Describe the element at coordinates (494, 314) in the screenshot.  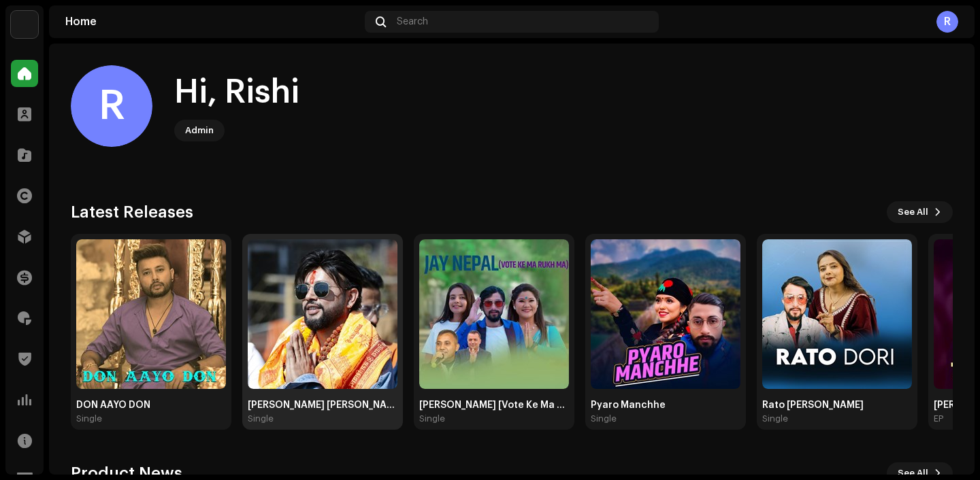
I see `img: 687fb3f4-c920-4fab-a232-ebc6b8cc036b` at that location.